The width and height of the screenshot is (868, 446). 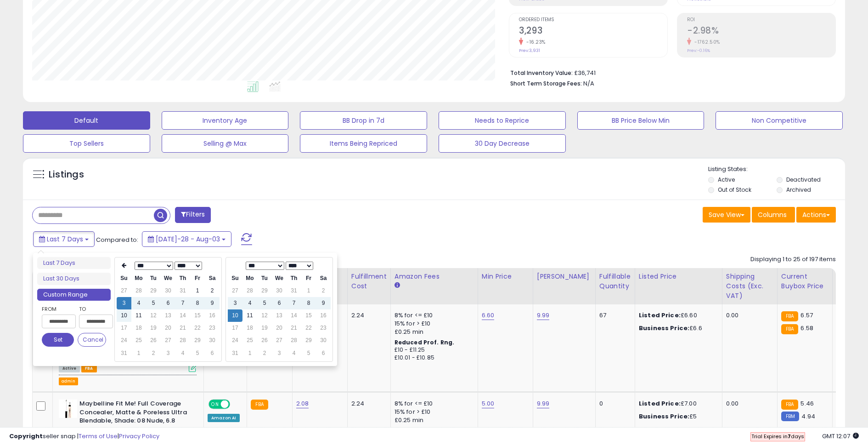 What do you see at coordinates (613, 315) in the screenshot?
I see `div: 67` at bounding box center [613, 315].